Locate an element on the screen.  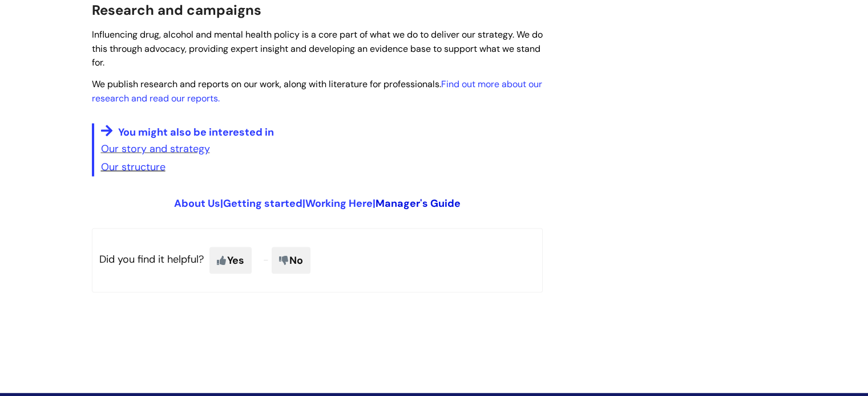
span: No is located at coordinates (291, 260).